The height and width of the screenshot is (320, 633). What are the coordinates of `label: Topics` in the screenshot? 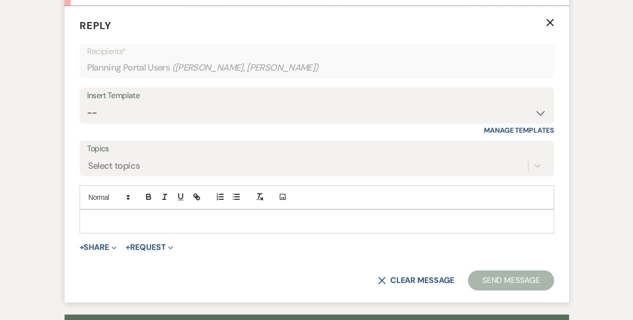 It's located at (317, 149).